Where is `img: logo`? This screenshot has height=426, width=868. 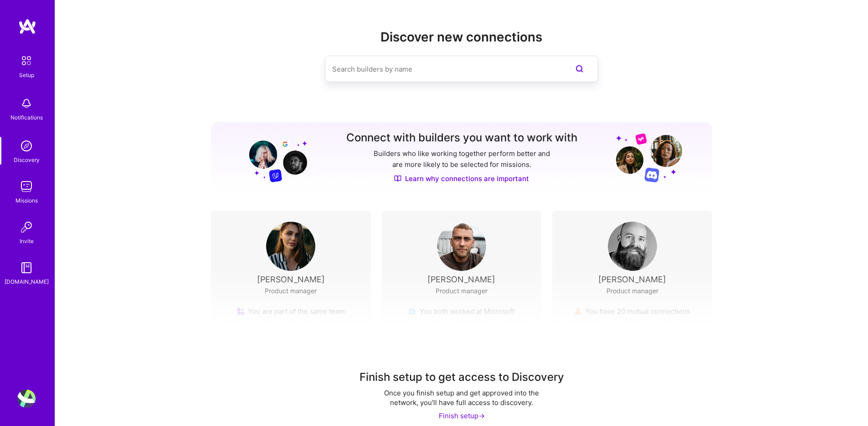
img: logo is located at coordinates (28, 27).